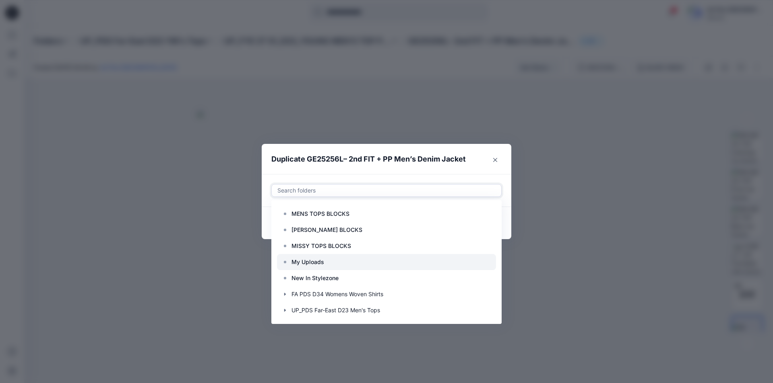  Describe the element at coordinates (320, 214) in the screenshot. I see `p: MENS TOPS BLOCKS` at that location.